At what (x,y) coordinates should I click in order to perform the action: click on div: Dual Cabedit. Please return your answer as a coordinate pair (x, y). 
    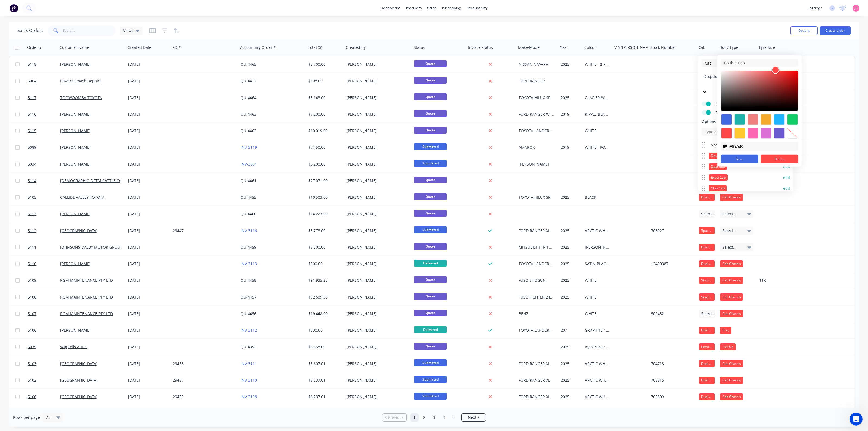
    Looking at the image, I should click on (746, 167).